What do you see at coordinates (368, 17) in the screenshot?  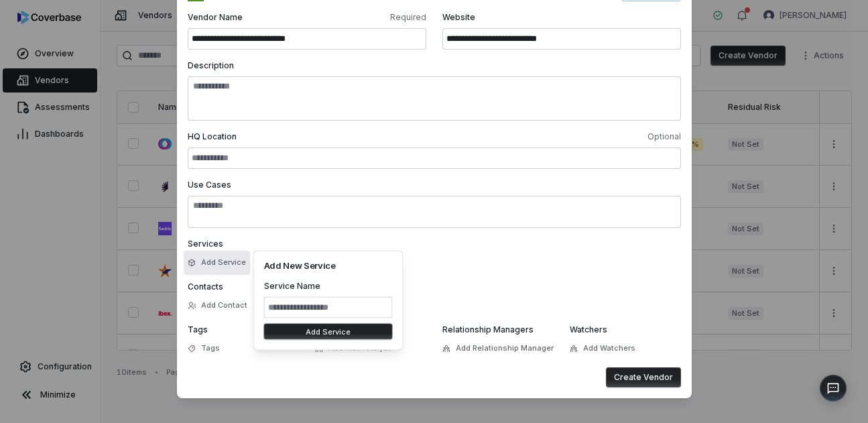 I see `span: Required` at bounding box center [368, 17].